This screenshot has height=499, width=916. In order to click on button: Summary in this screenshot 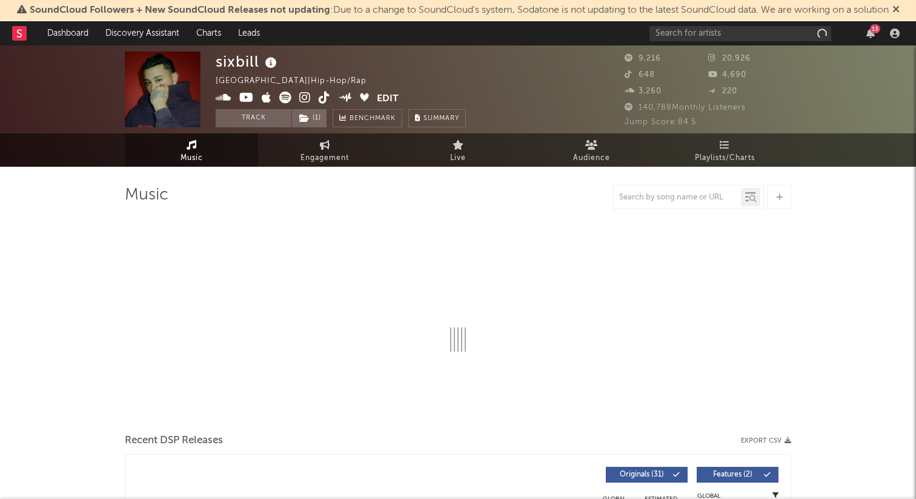, I will do `click(437, 118)`.